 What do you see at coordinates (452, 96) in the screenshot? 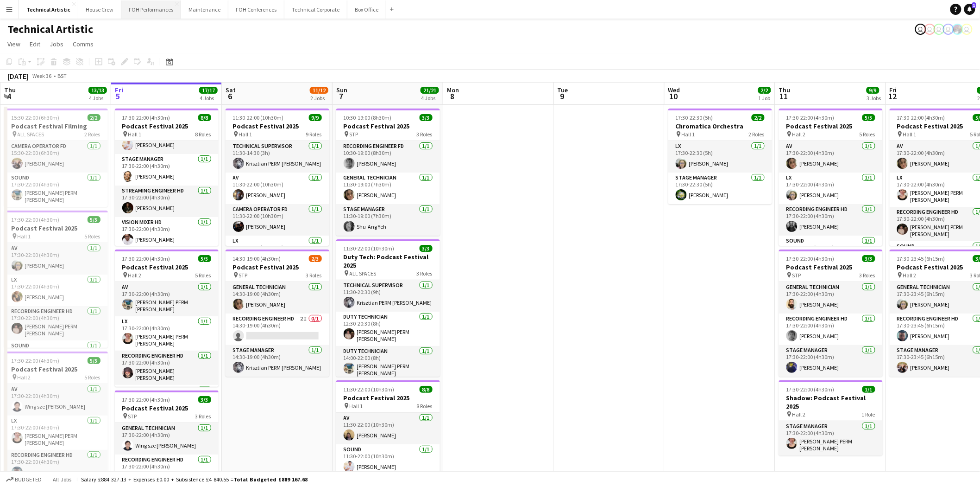
I see `span: 8` at bounding box center [452, 96].